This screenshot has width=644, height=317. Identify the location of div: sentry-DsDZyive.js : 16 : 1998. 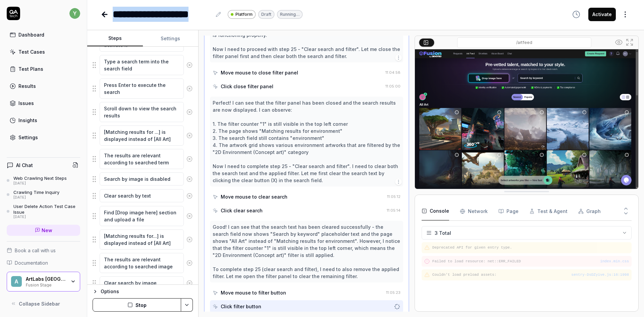
(600, 275).